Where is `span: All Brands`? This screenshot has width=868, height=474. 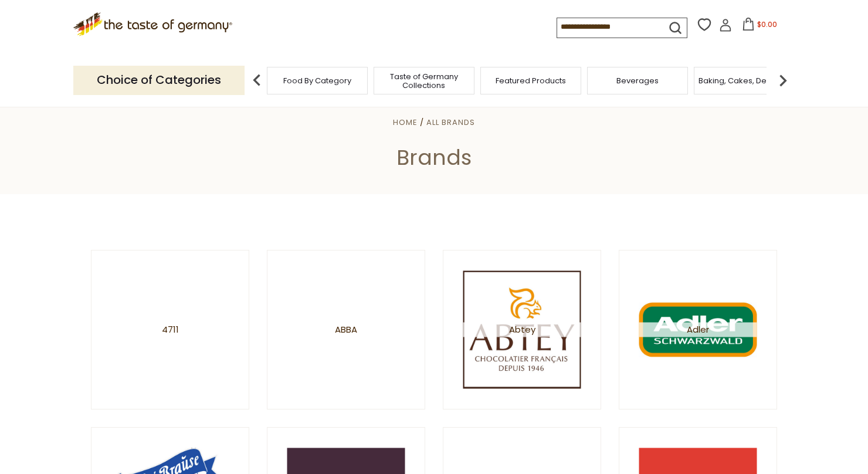 span: All Brands is located at coordinates (450, 122).